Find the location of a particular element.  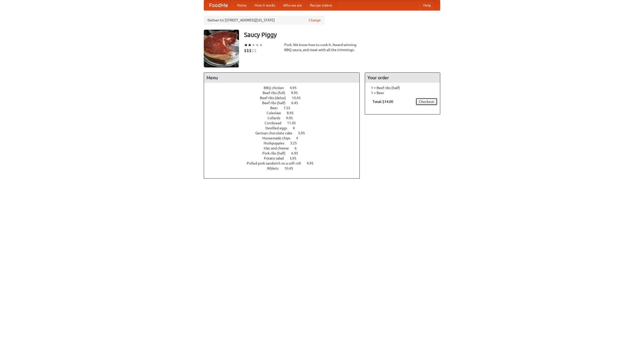

a: Coleslaw 8.95 is located at coordinates (285, 113).